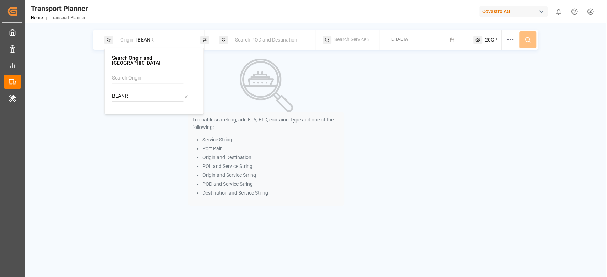  I want to click on a: Home, so click(37, 18).